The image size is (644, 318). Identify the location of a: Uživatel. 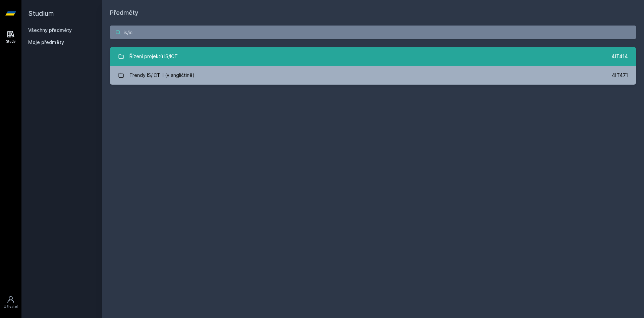
(11, 302).